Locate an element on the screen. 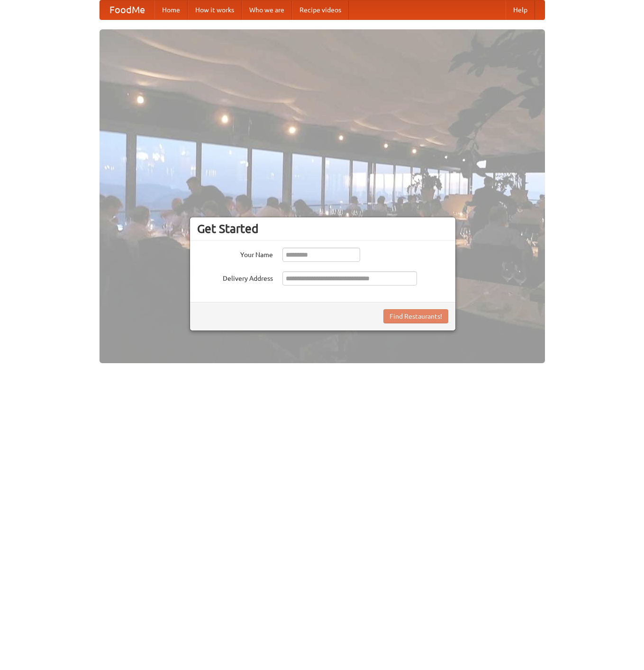 The height and width of the screenshot is (670, 644). a: How it works is located at coordinates (214, 10).